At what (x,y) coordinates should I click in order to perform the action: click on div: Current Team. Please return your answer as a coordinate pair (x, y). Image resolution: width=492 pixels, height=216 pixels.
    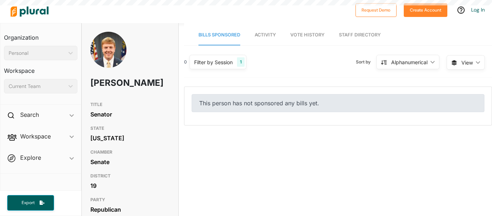
    Looking at the image, I should click on (37, 86).